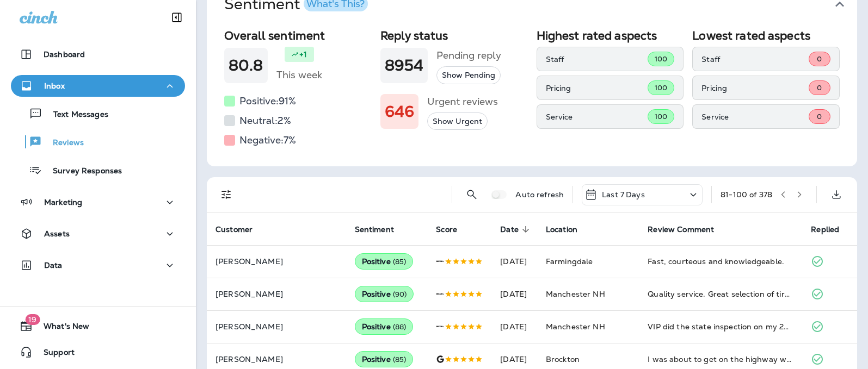 The image size is (868, 369). Describe the element at coordinates (837, 194) in the screenshot. I see `button: Export as CSV` at that location.